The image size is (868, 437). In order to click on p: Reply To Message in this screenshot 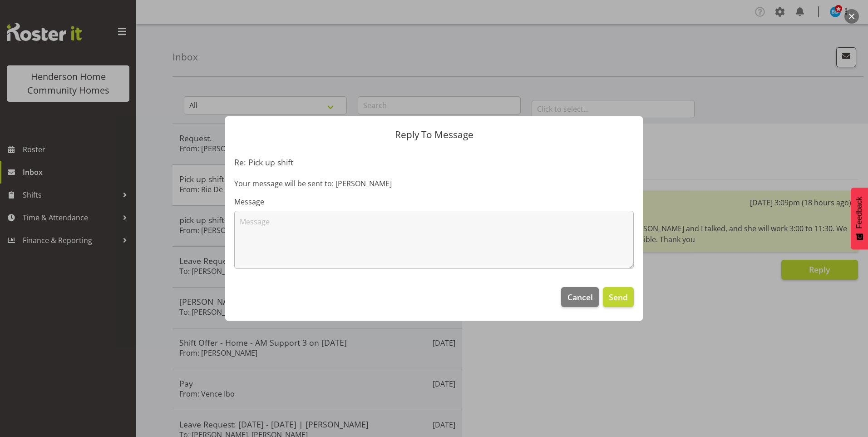, I will do `click(434, 135)`.